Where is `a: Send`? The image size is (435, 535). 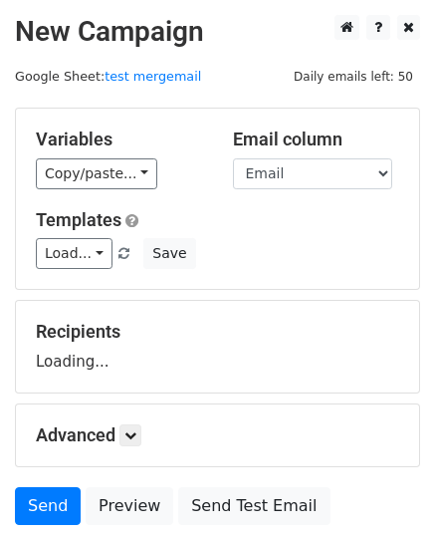 a: Send is located at coordinates (48, 506).